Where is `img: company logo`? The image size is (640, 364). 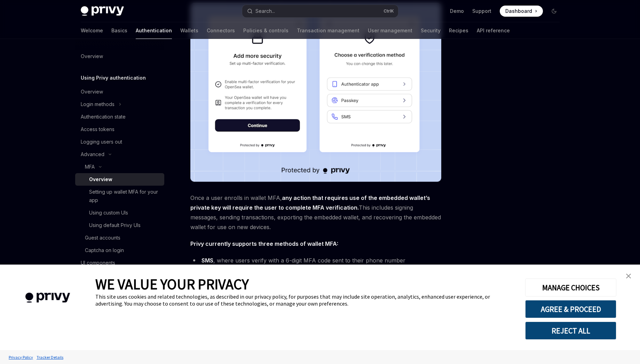
img: company logo is located at coordinates (48, 298).